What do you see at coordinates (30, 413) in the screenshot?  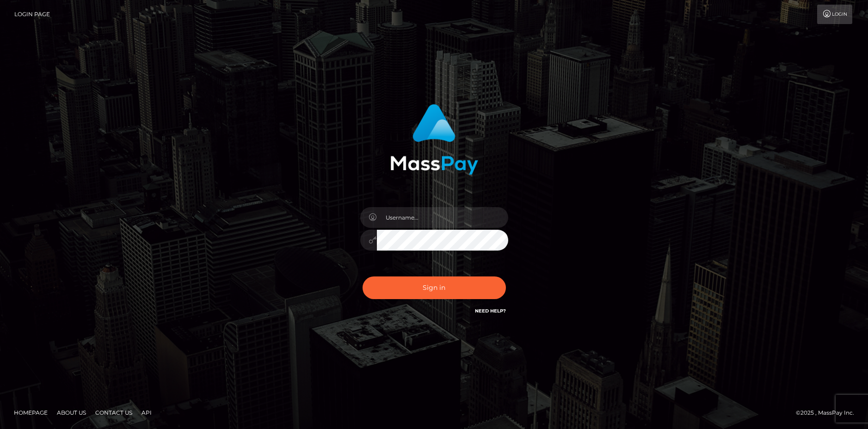 I see `a: Homepage` at bounding box center [30, 413].